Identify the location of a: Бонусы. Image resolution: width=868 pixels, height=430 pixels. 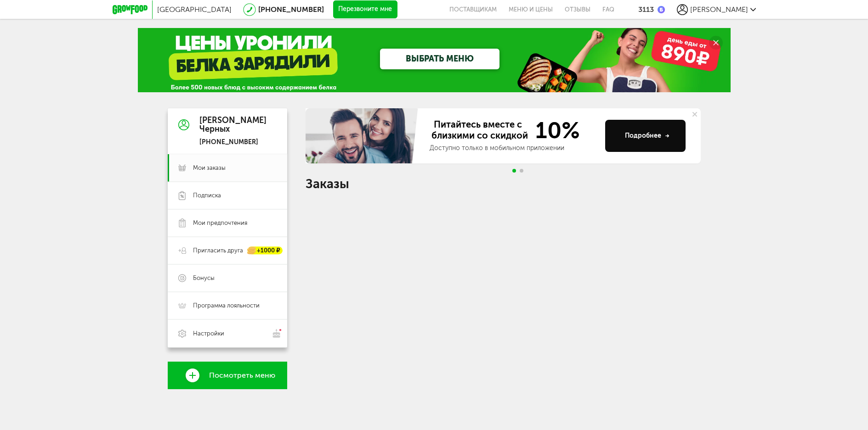
(228, 278).